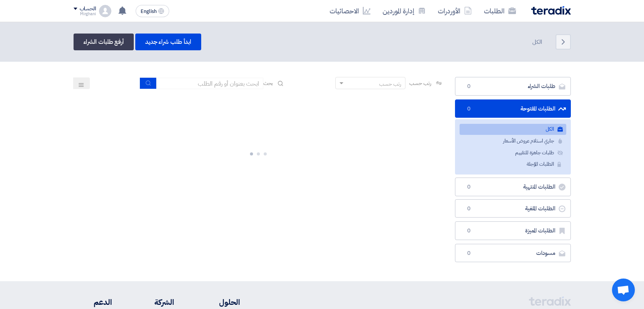 The image size is (644, 309). Describe the element at coordinates (513, 86) in the screenshot. I see `a: طلبات الشراء0` at that location.